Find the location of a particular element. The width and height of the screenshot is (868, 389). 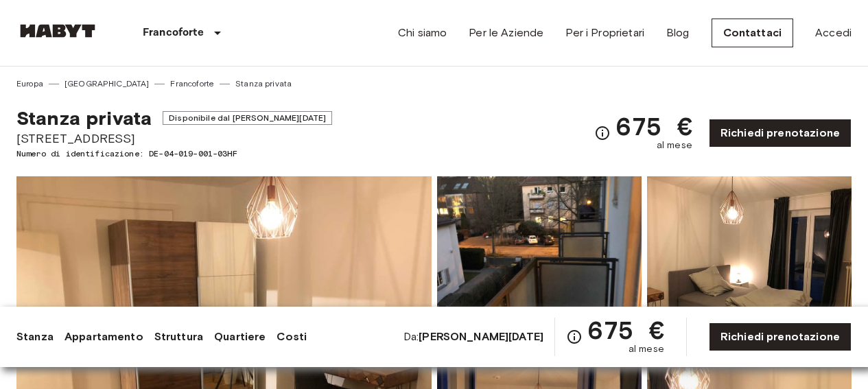

a: Contattaci is located at coordinates (753, 33).